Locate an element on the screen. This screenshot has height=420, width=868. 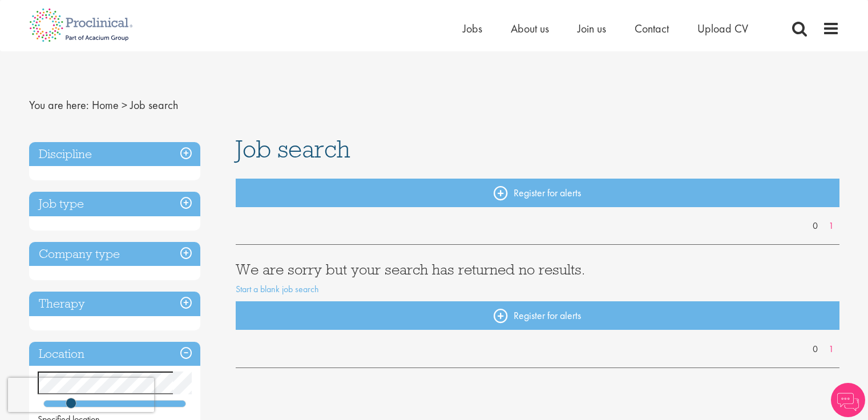
span: About us is located at coordinates (529, 29).